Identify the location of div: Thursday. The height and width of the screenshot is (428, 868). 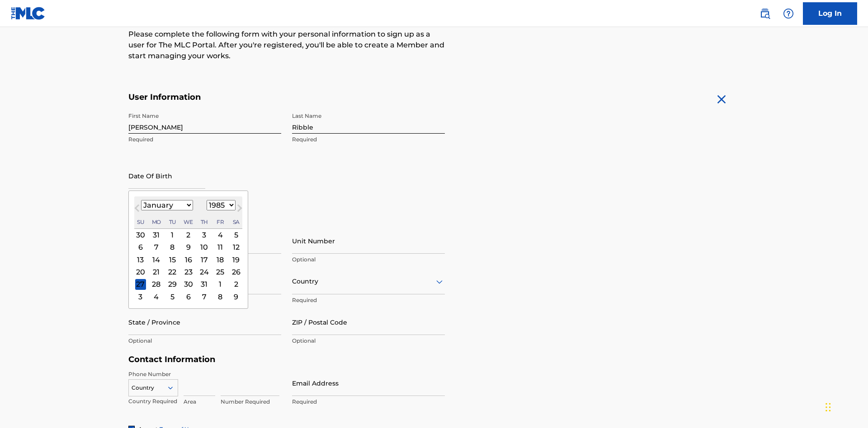
(204, 222).